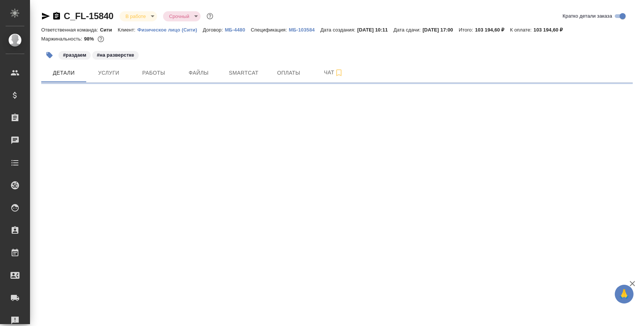 This screenshot has height=326, width=641. Describe the element at coordinates (339, 30) in the screenshot. I see `p: Дата создания:` at that location.